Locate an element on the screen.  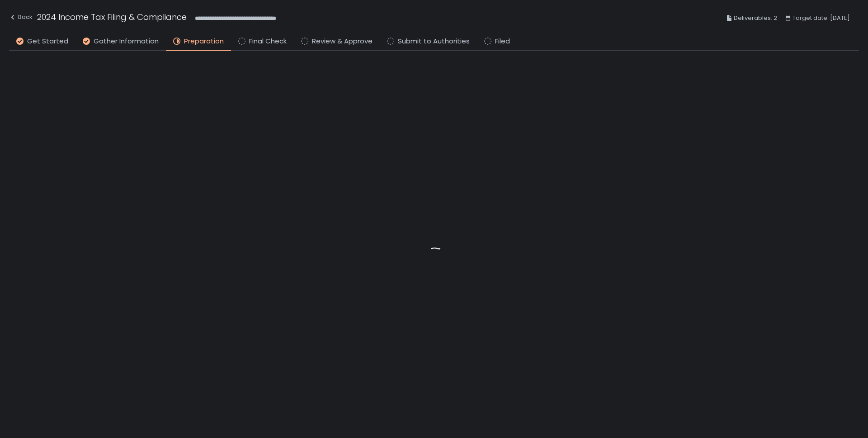
div: Back is located at coordinates (21, 17).